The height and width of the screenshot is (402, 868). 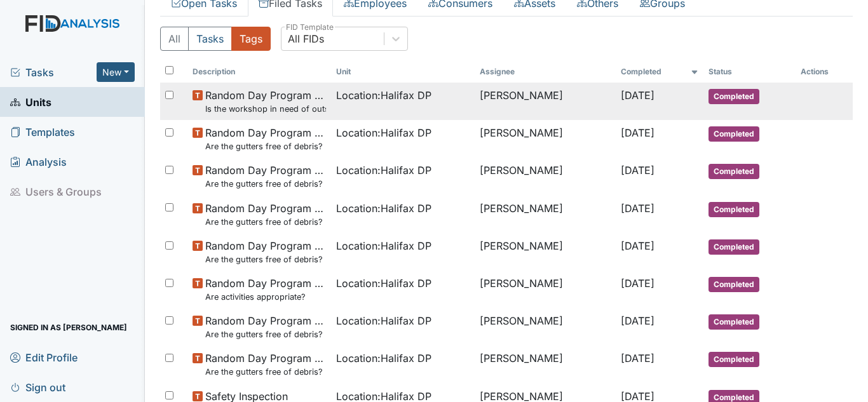 I want to click on span: Random Day Program Inspection Is the workshop in need of outside repairs (paint, gutters, etc.)?, so click(x=266, y=101).